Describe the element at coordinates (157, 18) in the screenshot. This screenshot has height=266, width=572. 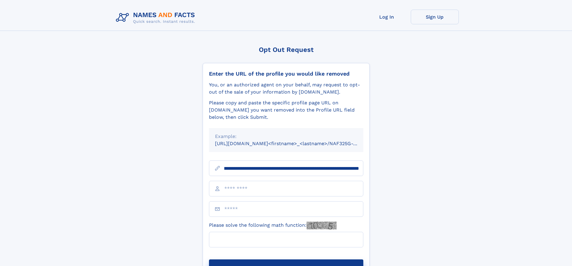
I see `img: Logo Names and Facts` at that location.